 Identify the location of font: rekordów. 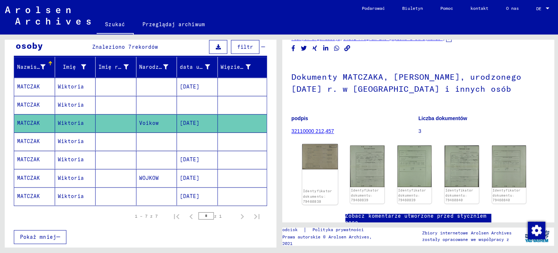
(145, 47).